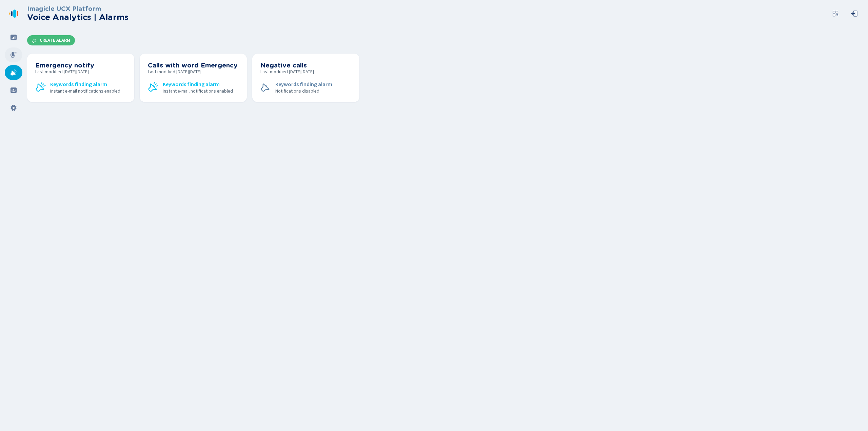 The width and height of the screenshot is (868, 431). Describe the element at coordinates (51, 40) in the screenshot. I see `button: Create Alarm` at that location.